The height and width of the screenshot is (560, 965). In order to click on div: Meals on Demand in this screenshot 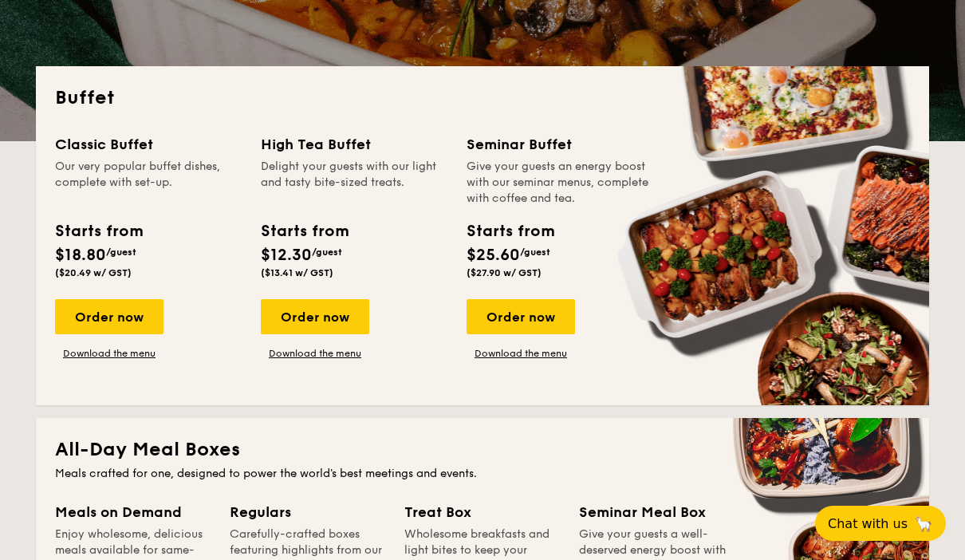, I will do `click(132, 512)`.